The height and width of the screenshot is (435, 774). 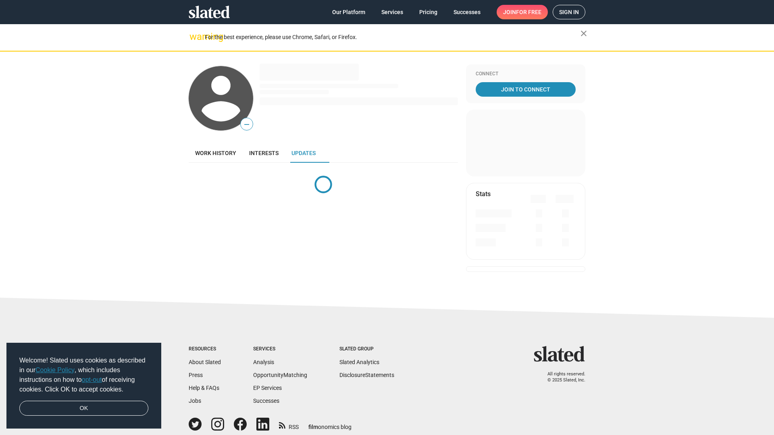 What do you see at coordinates (313, 427) in the screenshot?
I see `span: film` at bounding box center [313, 427].